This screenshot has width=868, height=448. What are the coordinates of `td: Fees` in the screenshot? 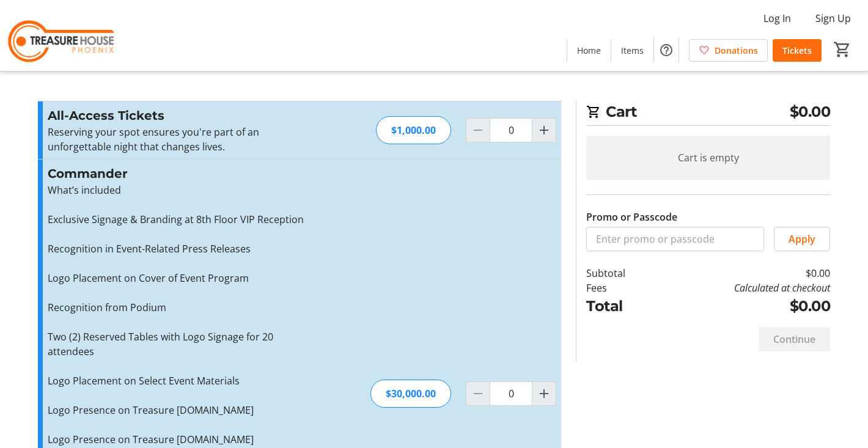 It's located at (622, 288).